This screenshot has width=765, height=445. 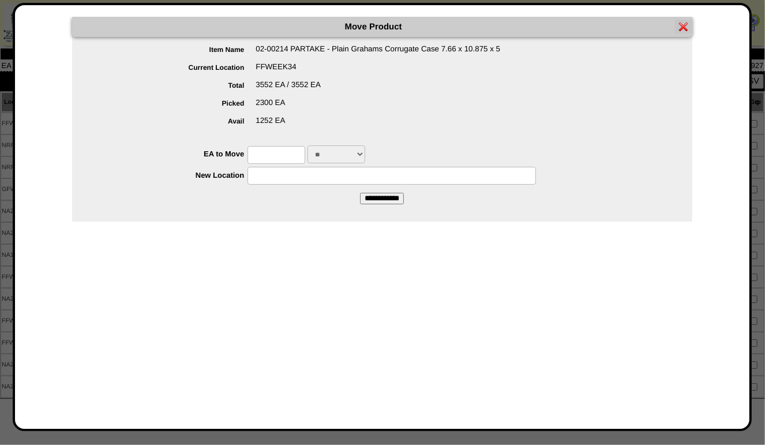 I want to click on div: 02-00214 PARTAKE - Plain Grahams Corrugate Case 7.66 x 10.875 x 5, so click(x=394, y=53).